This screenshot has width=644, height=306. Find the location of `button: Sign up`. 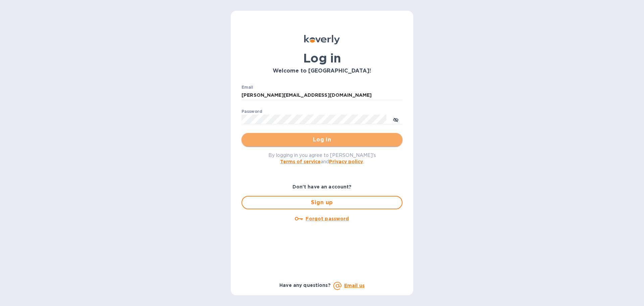

button: Sign up is located at coordinates (322, 203).